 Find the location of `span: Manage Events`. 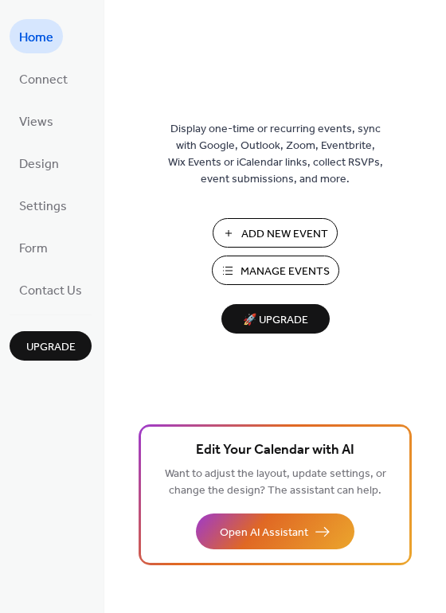

span: Manage Events is located at coordinates (285, 272).